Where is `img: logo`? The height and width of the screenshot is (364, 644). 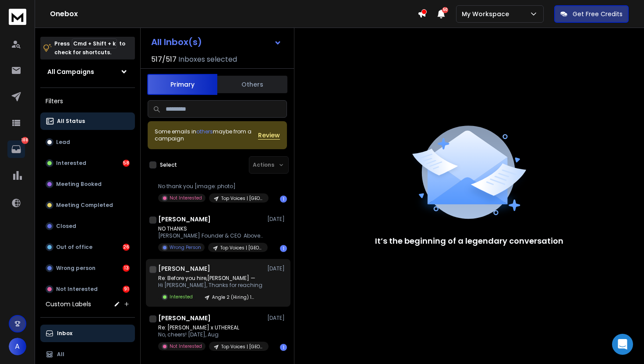 img: logo is located at coordinates (17, 17).